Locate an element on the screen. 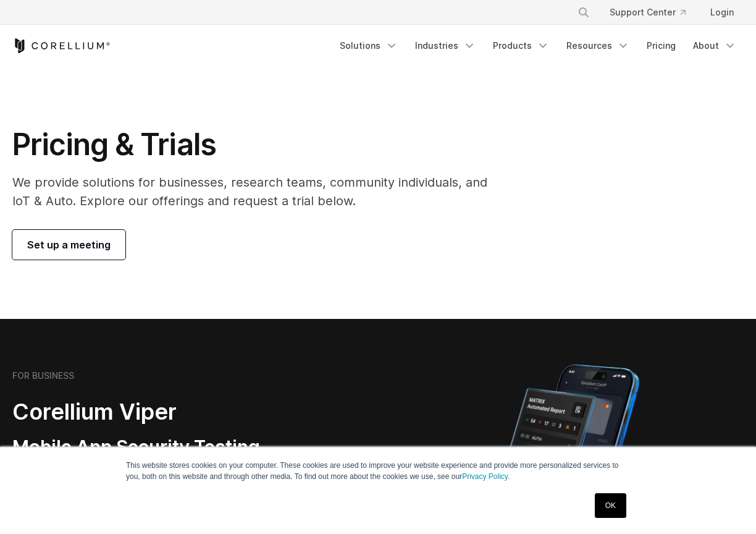 This screenshot has height=534, width=756. span: Set up a meeting is located at coordinates (69, 245).